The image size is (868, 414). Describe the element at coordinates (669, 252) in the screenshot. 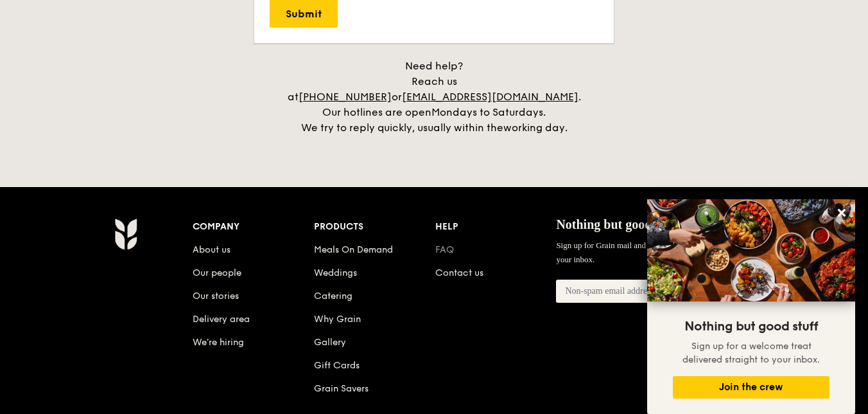

I see `span: Sign up for Grain mail and get a welcome treat delivered straight to your inbox.` at that location.